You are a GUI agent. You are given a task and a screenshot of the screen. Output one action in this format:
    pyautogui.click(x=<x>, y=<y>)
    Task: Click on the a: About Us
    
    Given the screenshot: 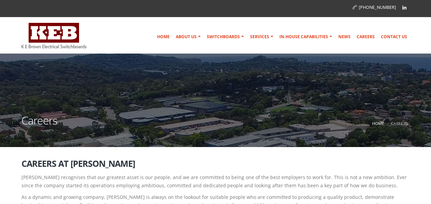 What is the action you would take?
    pyautogui.click(x=188, y=37)
    